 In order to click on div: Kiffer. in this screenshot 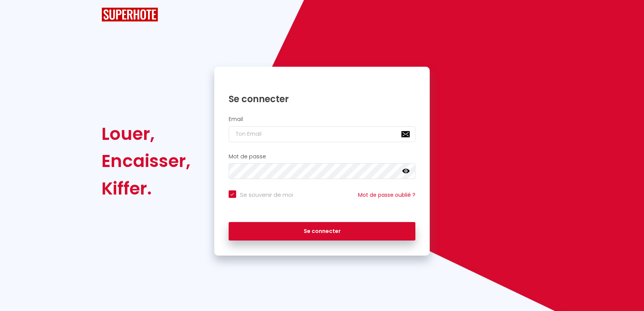, I will do `click(146, 189)`.